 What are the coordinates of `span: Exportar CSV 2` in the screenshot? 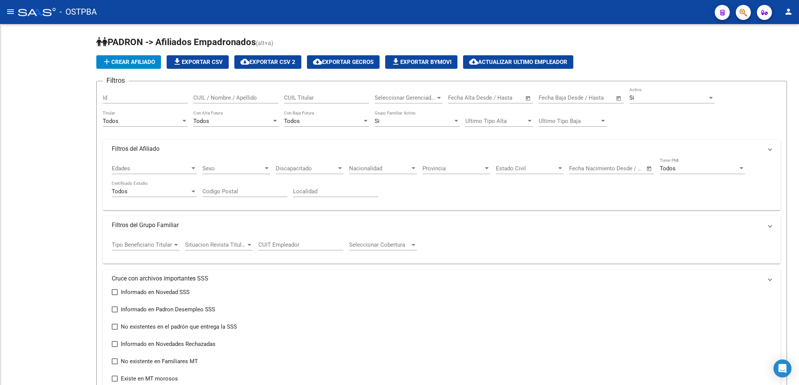 It's located at (268, 62).